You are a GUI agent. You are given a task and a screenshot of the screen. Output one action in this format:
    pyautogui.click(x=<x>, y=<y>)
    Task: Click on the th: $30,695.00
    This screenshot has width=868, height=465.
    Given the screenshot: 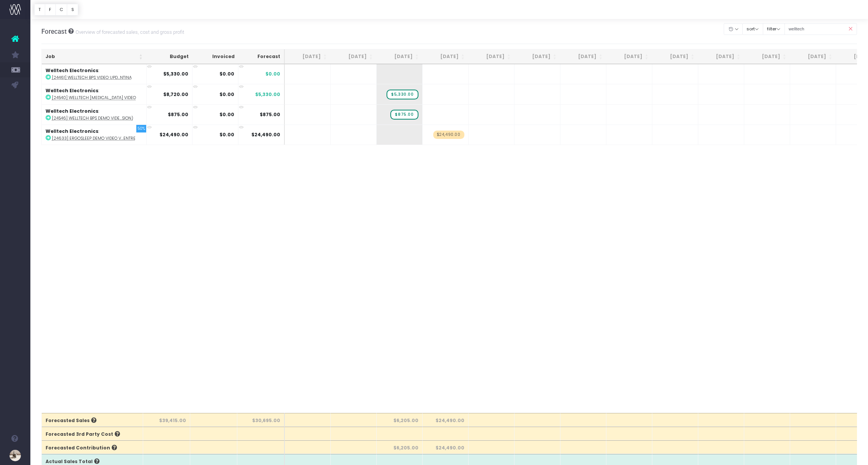 What is the action you would take?
    pyautogui.click(x=260, y=420)
    